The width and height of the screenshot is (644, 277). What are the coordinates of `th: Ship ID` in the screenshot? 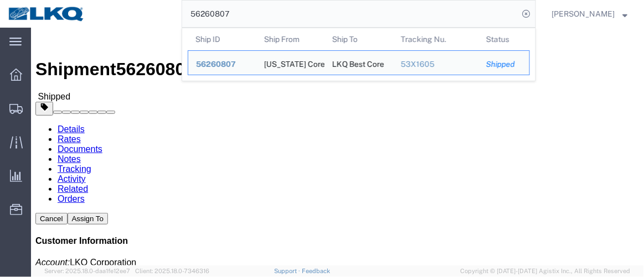 It's located at (222, 39).